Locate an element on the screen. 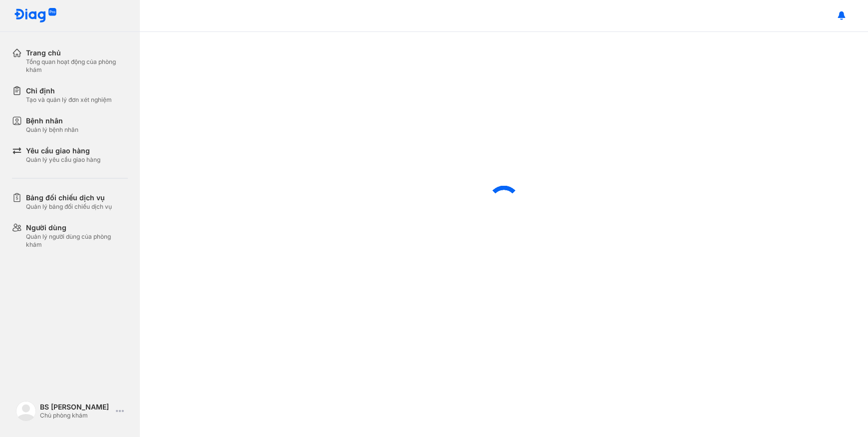  div: Chủ phòng khám is located at coordinates (76, 415).